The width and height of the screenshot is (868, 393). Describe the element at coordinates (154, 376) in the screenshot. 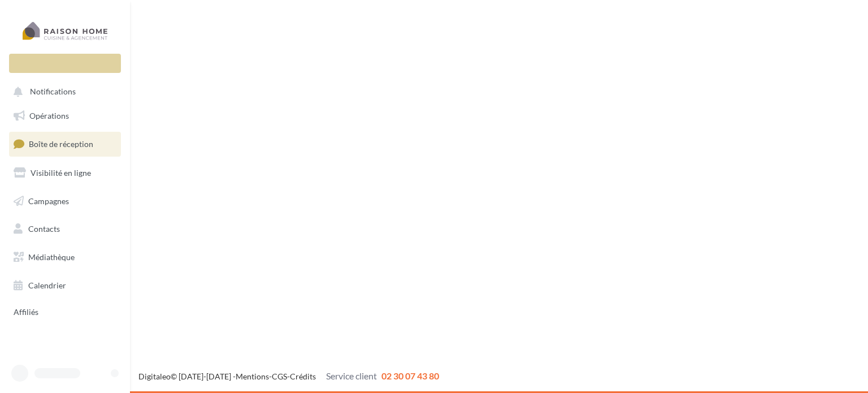

I see `a: Digitaleo` at that location.